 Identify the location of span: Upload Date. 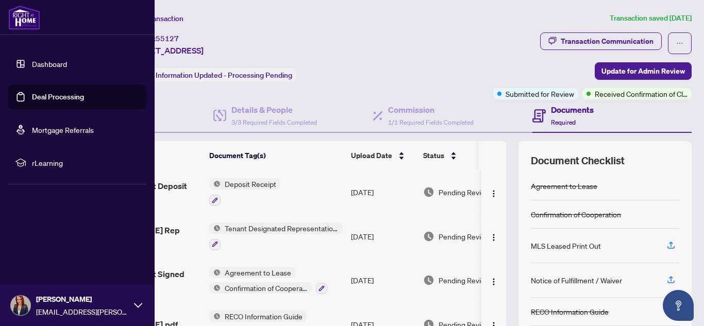
(371, 156).